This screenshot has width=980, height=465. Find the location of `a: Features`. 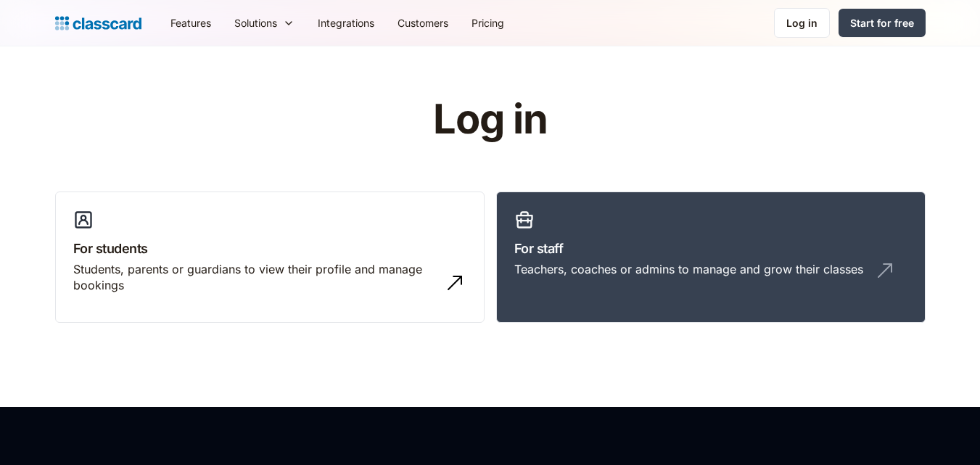

a: Features is located at coordinates (191, 23).